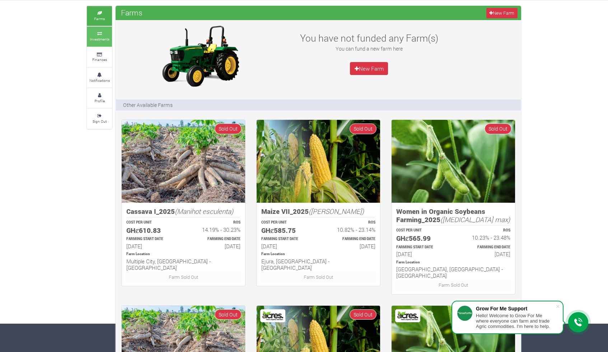 The width and height of the screenshot is (608, 352). Describe the element at coordinates (99, 16) in the screenshot. I see `a: Farms` at that location.